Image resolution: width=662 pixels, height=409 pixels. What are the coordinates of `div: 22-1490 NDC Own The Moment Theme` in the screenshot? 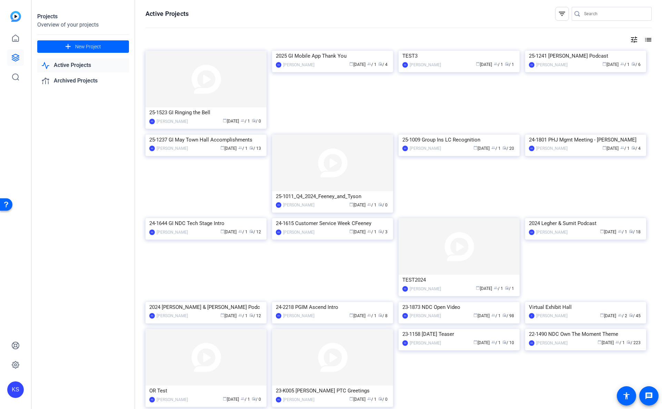 It's located at (586, 334).